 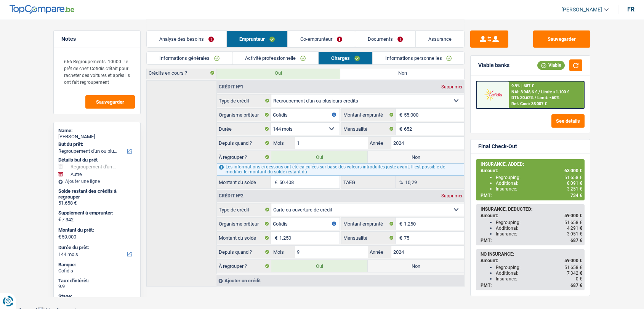 What do you see at coordinates (97, 160) in the screenshot?
I see `div: Détails but du prêt` at bounding box center [97, 160].